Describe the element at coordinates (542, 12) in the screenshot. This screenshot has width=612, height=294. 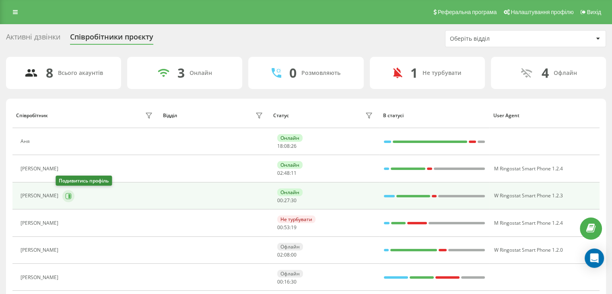
I see `span: Налаштування профілю` at that location.